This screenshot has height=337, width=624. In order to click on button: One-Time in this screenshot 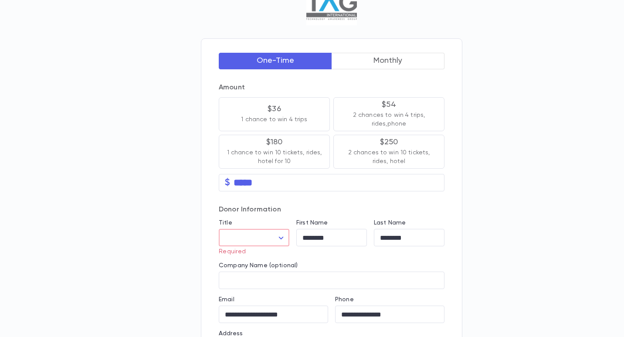, I will do `click(276, 61)`.